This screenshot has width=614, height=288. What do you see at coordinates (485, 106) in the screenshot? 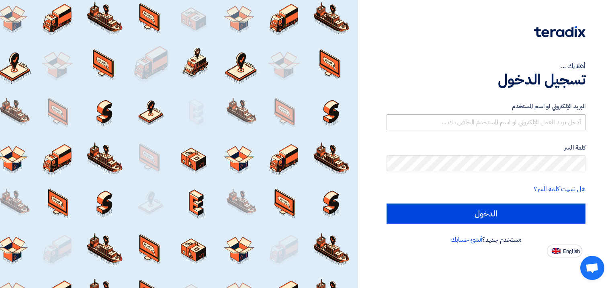
I see `label: البريد الإلكتروني او اسم المستخدم` at bounding box center [485, 106].